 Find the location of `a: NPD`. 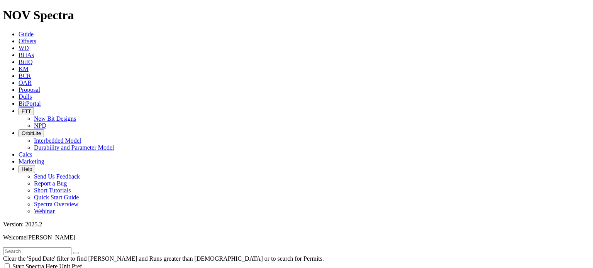

a: NPD is located at coordinates (40, 125).